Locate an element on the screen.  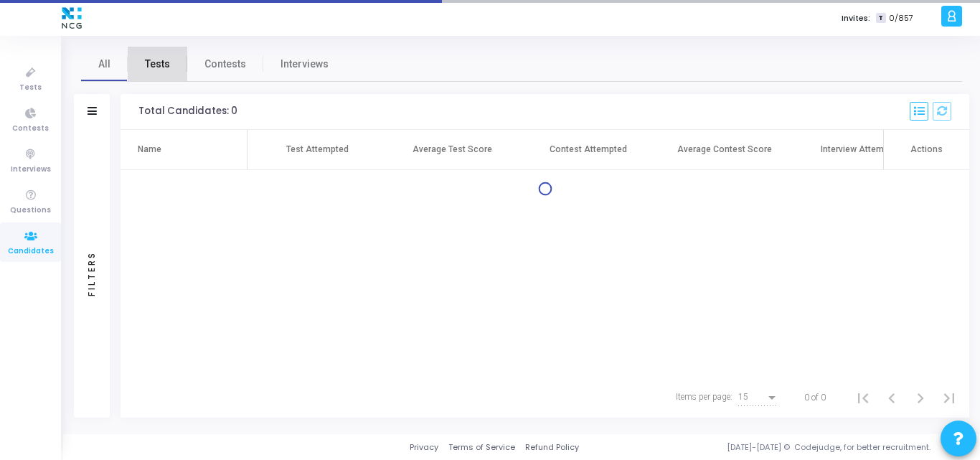
img: logo is located at coordinates (72, 18).